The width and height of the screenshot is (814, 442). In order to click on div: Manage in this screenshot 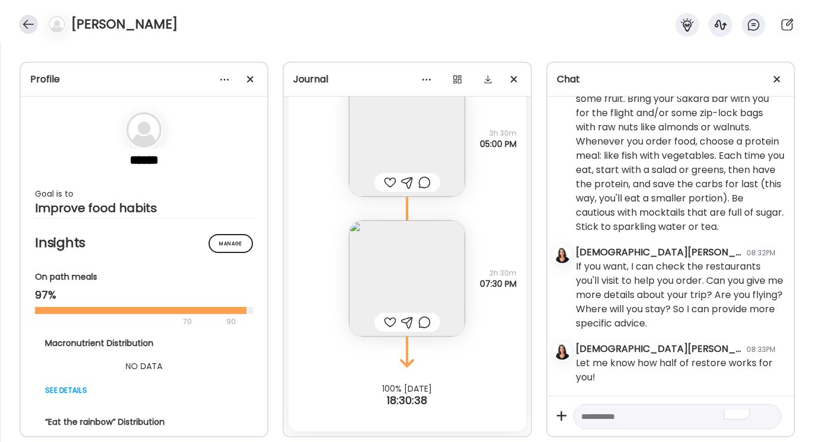, I will do `click(230, 243)`.